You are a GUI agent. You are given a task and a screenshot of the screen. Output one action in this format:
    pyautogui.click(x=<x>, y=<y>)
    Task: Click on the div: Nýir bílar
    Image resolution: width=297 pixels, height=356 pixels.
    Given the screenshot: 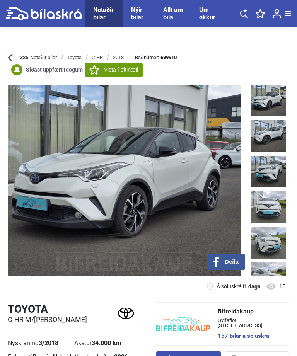 What is the action you would take?
    pyautogui.click(x=139, y=14)
    